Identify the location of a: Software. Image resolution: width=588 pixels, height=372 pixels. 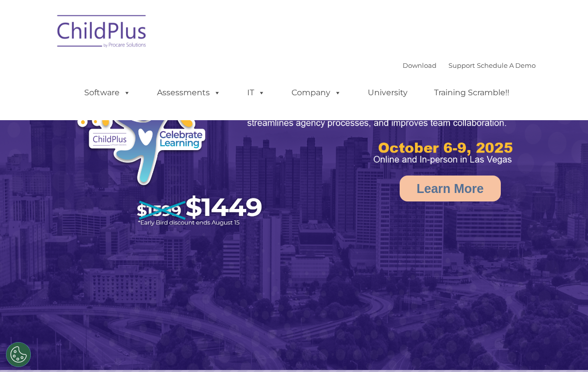
(107, 93).